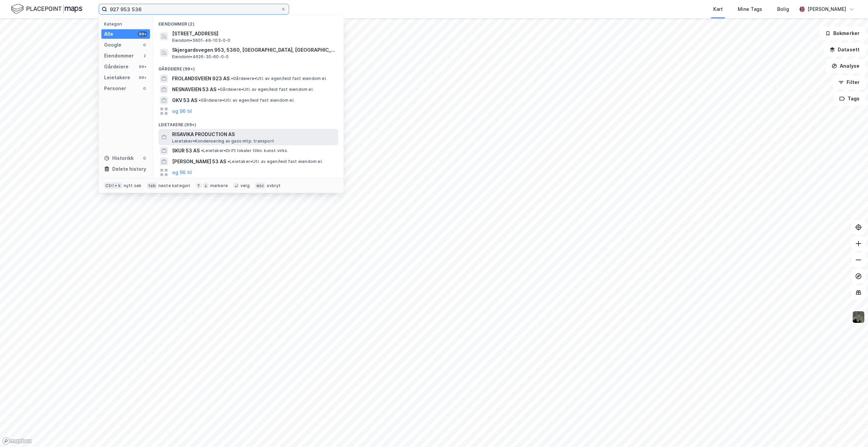 The image size is (868, 447). I want to click on input: Søk på adresse, matrikkel, gårdeiere, leietakere eller personer, so click(194, 9).